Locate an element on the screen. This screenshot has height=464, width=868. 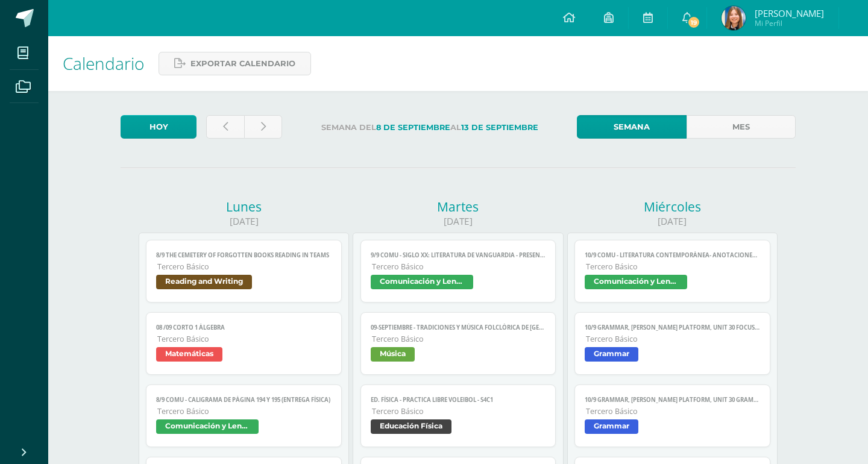
span: 9/9 COMU - Siglo XX: Literatura de Vanguardia - presentación is located at coordinates (458, 255).